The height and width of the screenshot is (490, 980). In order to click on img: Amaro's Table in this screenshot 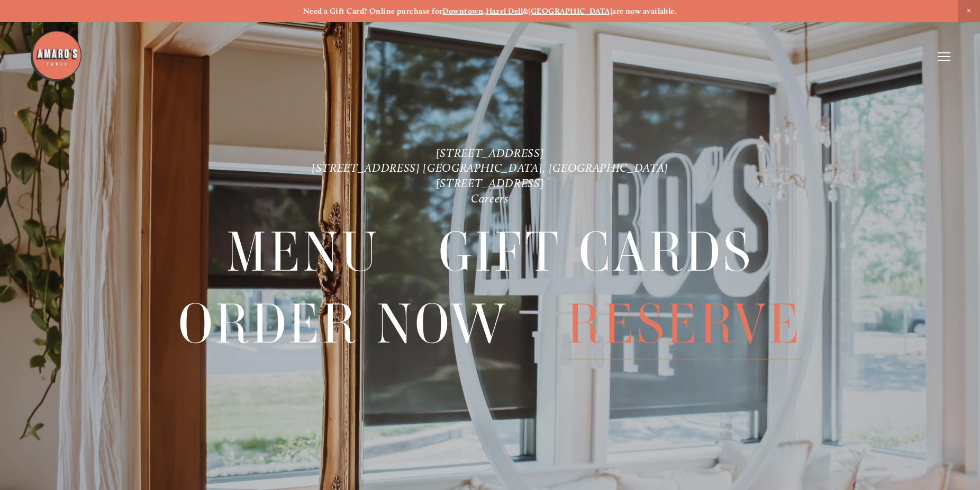, I will do `click(56, 56)`.